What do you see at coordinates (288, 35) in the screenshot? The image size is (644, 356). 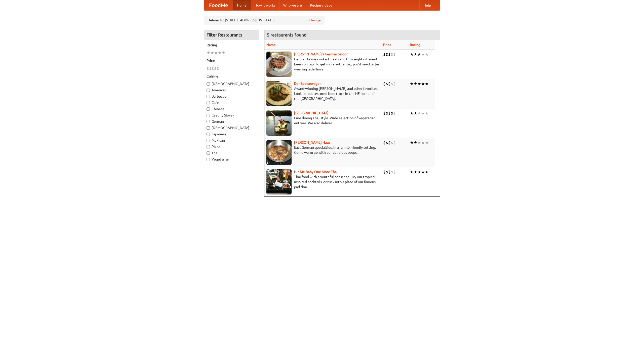 I see `ng-pluralize: 5 restaurants found!` at bounding box center [288, 35].